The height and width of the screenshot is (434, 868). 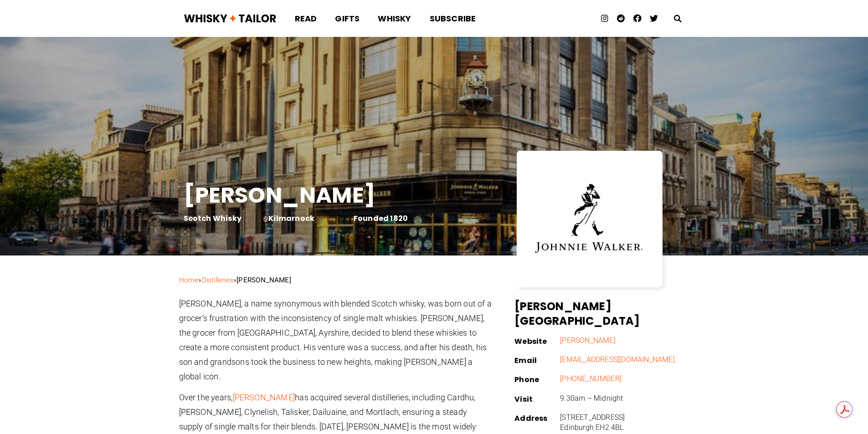 I want to click on p: Visit, so click(x=537, y=399).